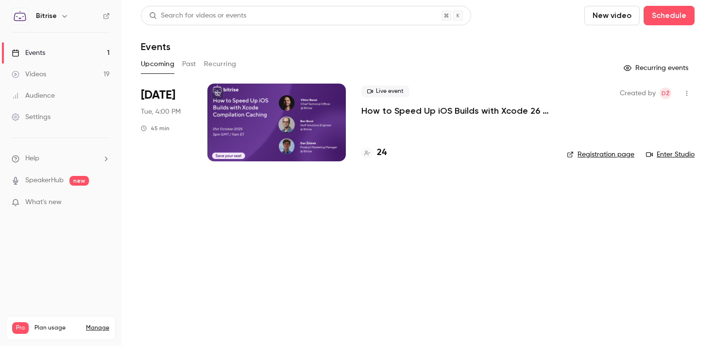 The width and height of the screenshot is (714, 346). Describe the element at coordinates (220, 64) in the screenshot. I see `button: Recurring` at that location.